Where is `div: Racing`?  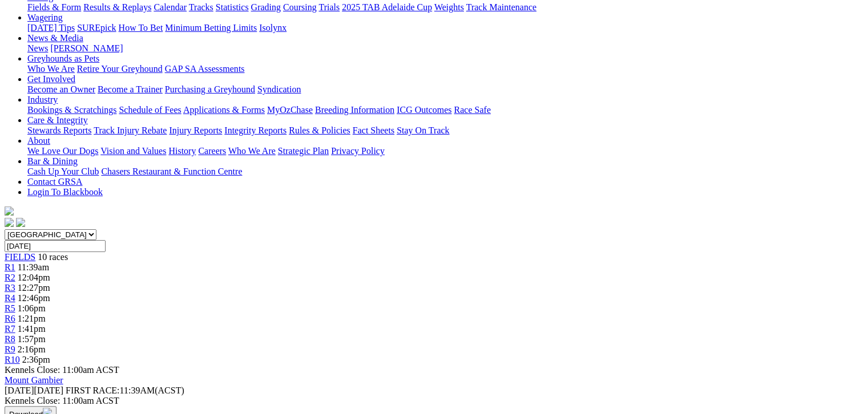 div: Racing is located at coordinates (445, 7).